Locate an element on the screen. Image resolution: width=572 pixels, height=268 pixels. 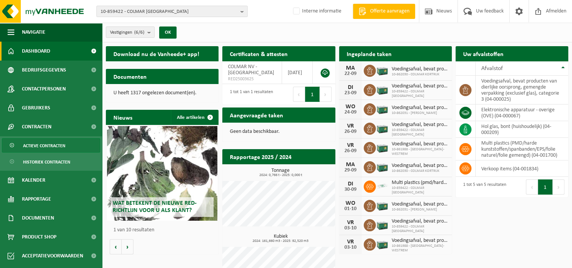
a: Historiek contracten is located at coordinates (51, 162).